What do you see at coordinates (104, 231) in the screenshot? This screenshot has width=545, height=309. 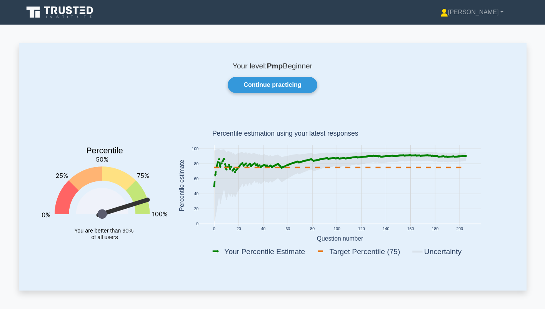 I see `tspan: You are better than 90%` at bounding box center [104, 231].